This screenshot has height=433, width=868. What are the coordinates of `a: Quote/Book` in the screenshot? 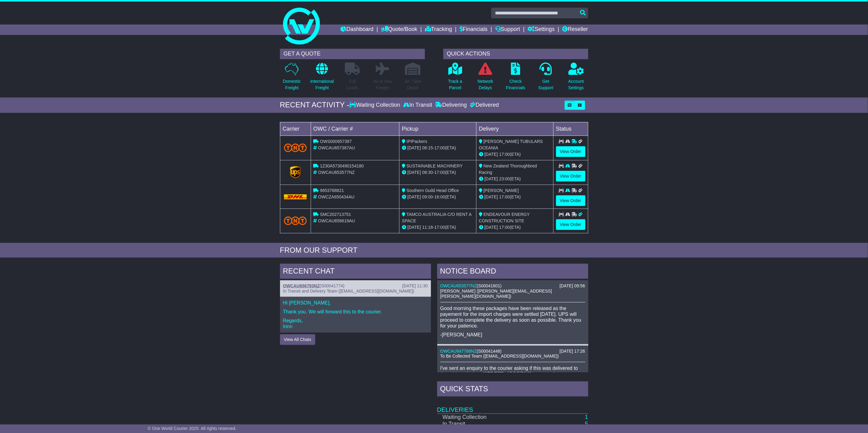 It's located at (400, 29).